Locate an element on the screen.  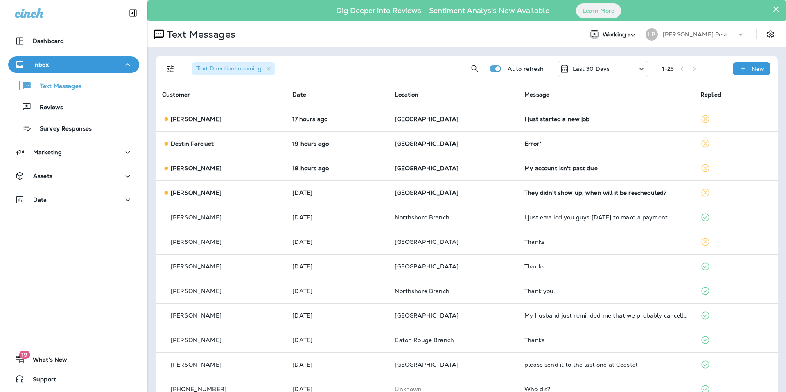
p: Auto refresh is located at coordinates (525, 69).